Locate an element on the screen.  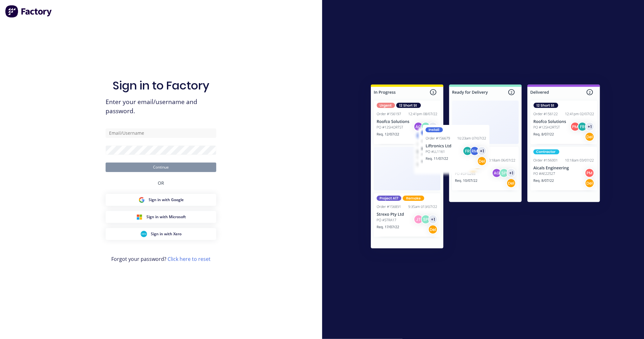
span: Forgot your password? is located at coordinates (161, 259).